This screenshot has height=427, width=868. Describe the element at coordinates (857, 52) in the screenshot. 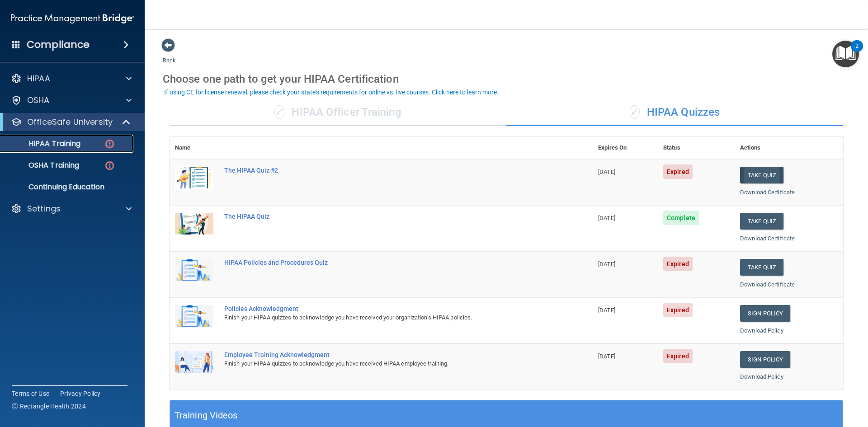

I see `div: 2` at that location.